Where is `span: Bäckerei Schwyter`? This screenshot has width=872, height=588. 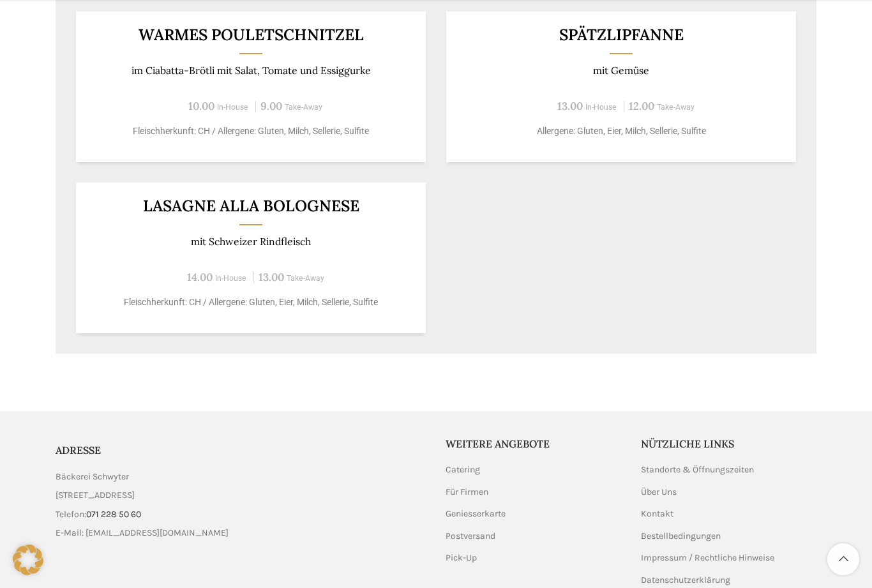
span: Bäckerei Schwyter is located at coordinates (92, 477).